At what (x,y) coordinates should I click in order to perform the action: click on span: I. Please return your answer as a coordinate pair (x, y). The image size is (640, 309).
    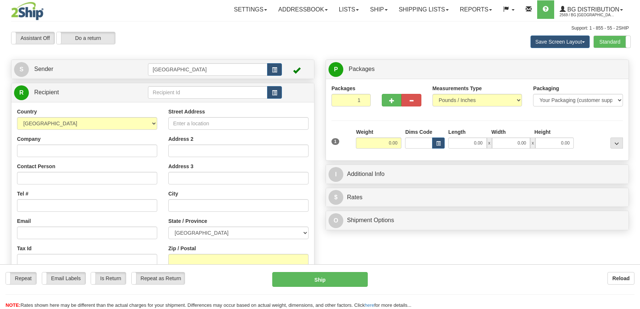
    Looking at the image, I should click on (336, 174).